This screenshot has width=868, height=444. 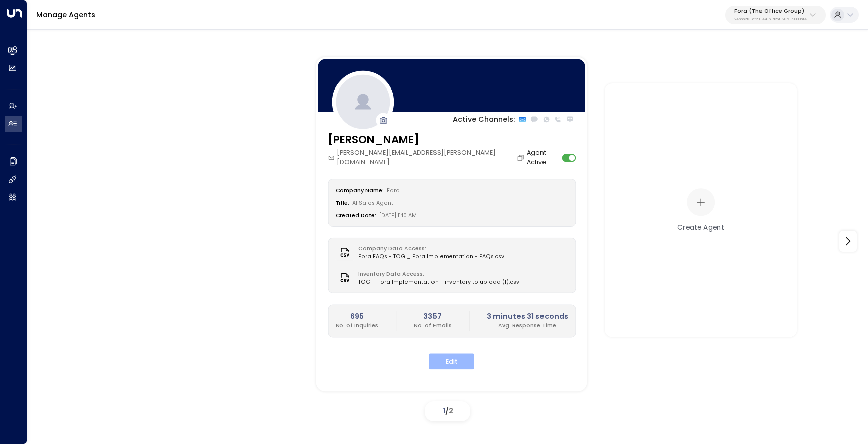 I want to click on h2: 3 minutes 31 seconds, so click(x=528, y=317).